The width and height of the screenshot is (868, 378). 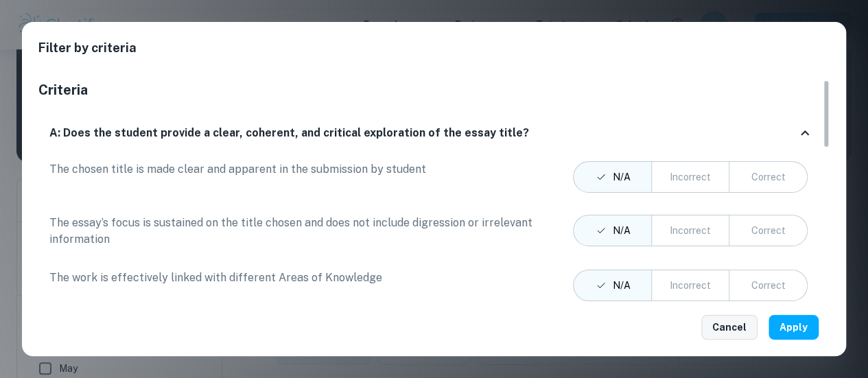 What do you see at coordinates (297, 278) in the screenshot?
I see `p: The work is effectively linked with different Areas of Knowledge` at bounding box center [297, 278].